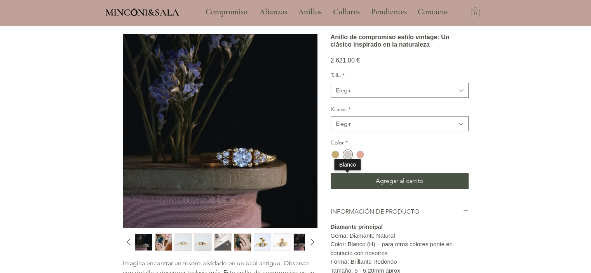  I want to click on button: Diapositiva anterior, so click(128, 242).